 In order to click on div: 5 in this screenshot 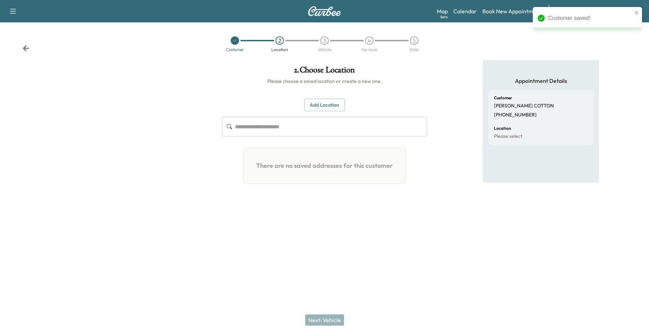, I will do `click(414, 41)`.